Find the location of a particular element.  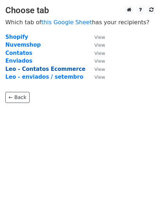

strong: Contatos is located at coordinates (19, 53).